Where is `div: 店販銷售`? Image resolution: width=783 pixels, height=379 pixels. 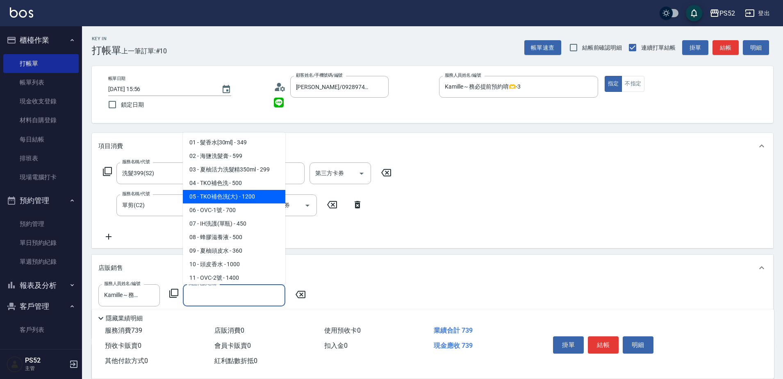 div: 店販銷售 is located at coordinates (433, 268).